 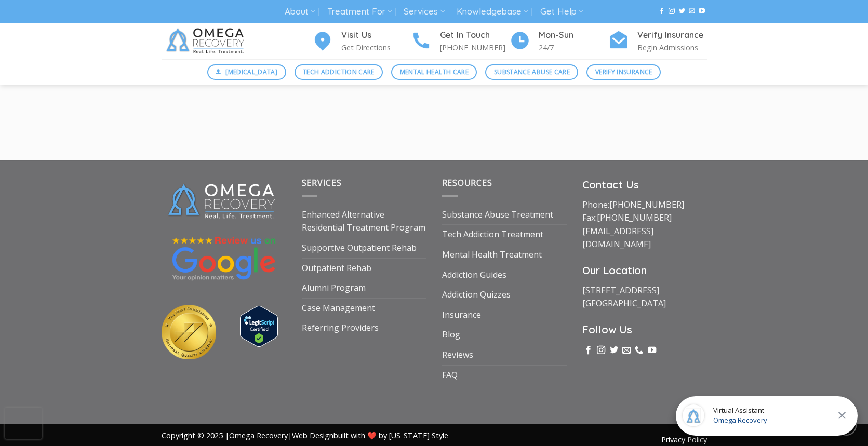 I want to click on span: Mental Health Care, so click(x=434, y=72).